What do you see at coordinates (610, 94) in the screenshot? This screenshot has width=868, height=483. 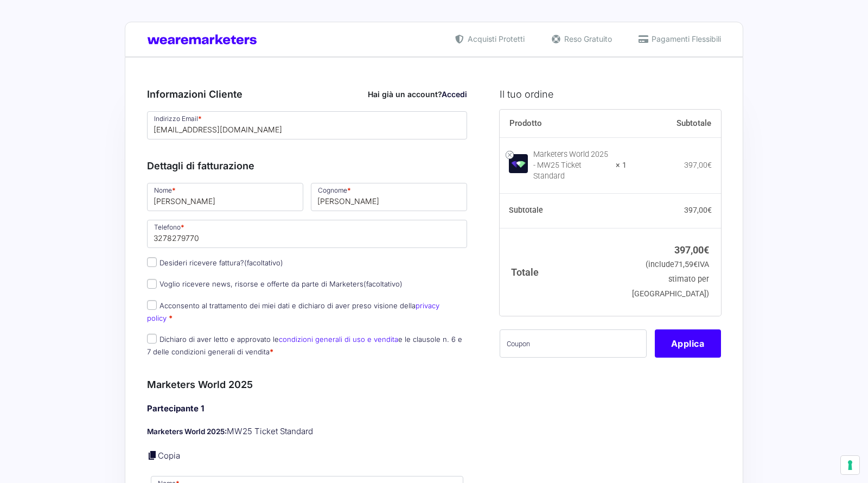 I see `h3: Il tuo ordine` at bounding box center [610, 94].